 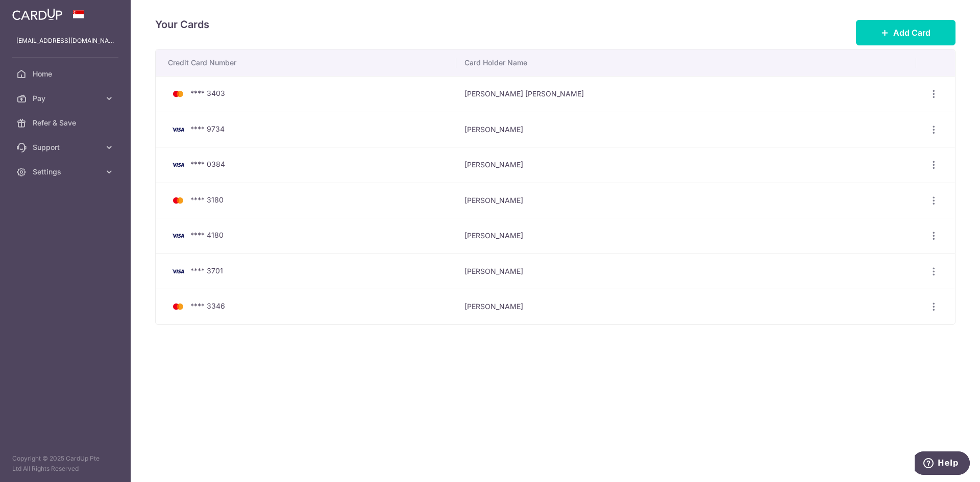 What do you see at coordinates (686, 62) in the screenshot?
I see `th: Card Holder Name` at bounding box center [686, 62].